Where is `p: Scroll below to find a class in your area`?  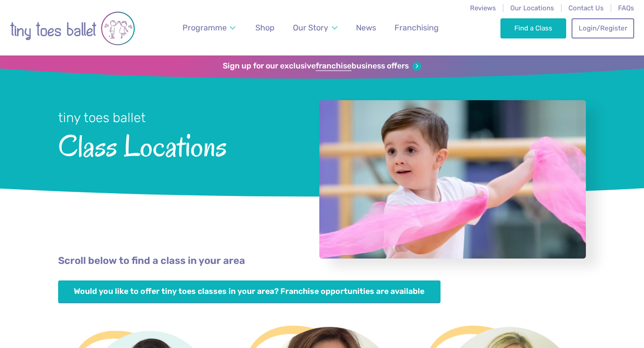
p: Scroll below to find a class in your area is located at coordinates (322, 261).